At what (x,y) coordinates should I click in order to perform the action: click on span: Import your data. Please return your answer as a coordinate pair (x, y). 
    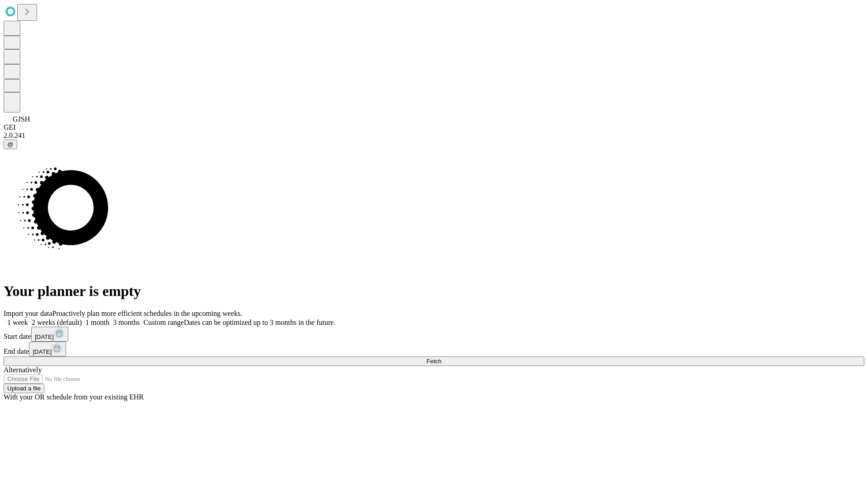
    Looking at the image, I should click on (28, 313).